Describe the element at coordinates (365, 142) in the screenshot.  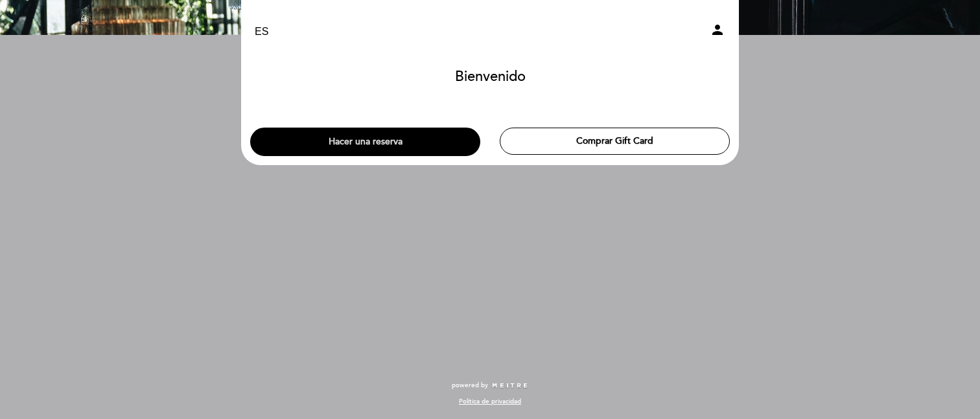
I see `button: Hacer una reserva` at that location.